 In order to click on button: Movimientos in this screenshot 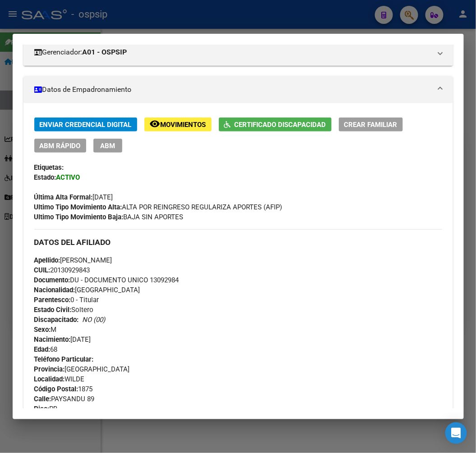, I will do `click(178, 124)`.